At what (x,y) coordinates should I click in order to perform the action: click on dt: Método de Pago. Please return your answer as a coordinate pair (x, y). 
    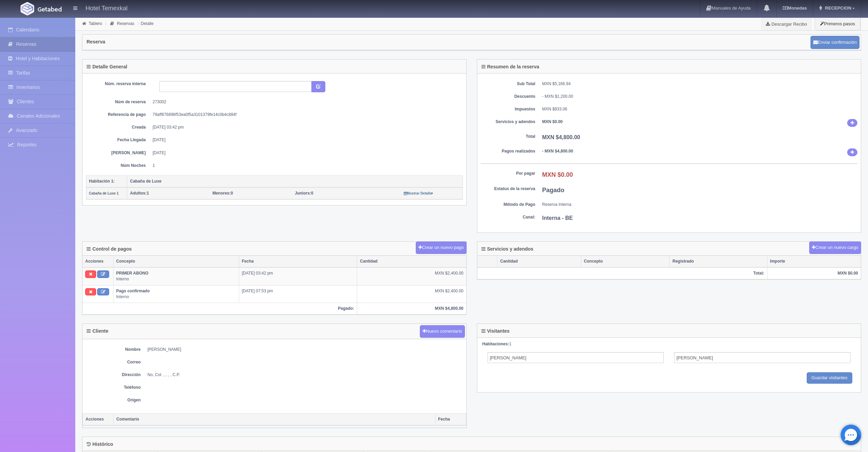
    Looking at the image, I should click on (508, 204).